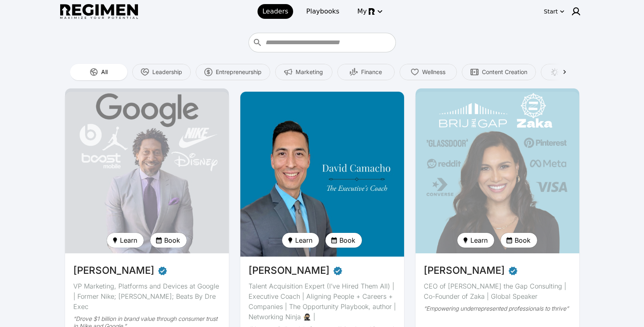 The image size is (644, 327). What do you see at coordinates (322, 302) in the screenshot?
I see `div: Talent Acquisition Expert (I’ve Hired Them All) | Executive Coach | Aligning People + Careers + C...` at bounding box center [322, 302].